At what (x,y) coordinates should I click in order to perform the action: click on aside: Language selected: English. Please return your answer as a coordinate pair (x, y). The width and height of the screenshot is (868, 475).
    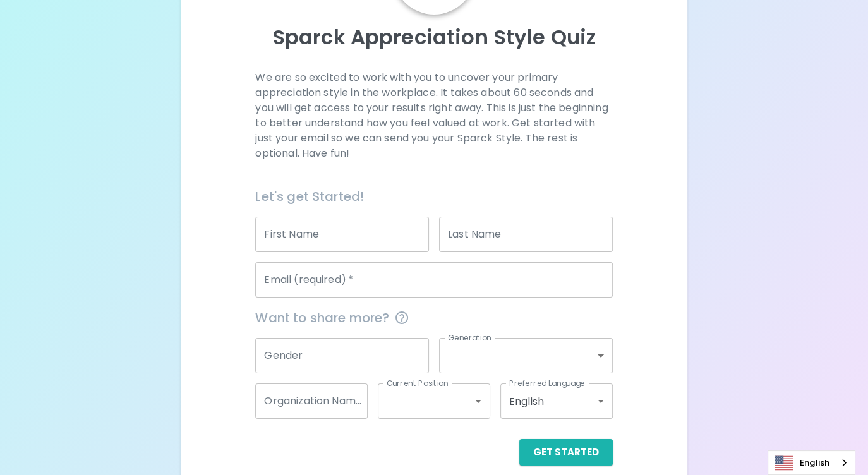
    Looking at the image, I should click on (811, 462).